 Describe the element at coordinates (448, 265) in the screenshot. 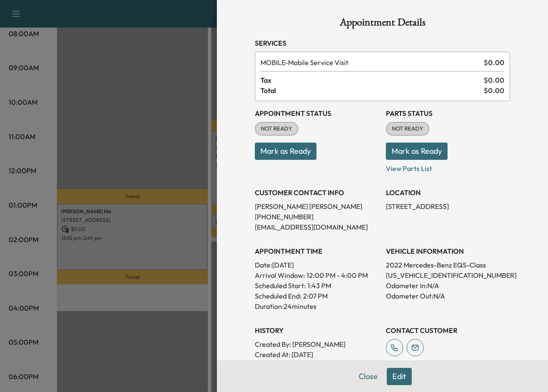

I see `p: 2022 Mercedes-Benz EQS-Class` at that location.